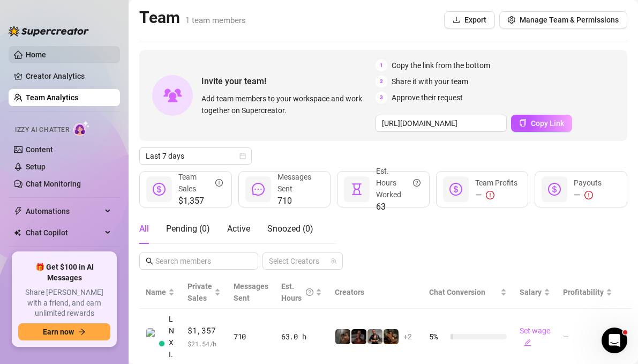  What do you see at coordinates (144, 229) in the screenshot?
I see `div: All` at bounding box center [144, 229].